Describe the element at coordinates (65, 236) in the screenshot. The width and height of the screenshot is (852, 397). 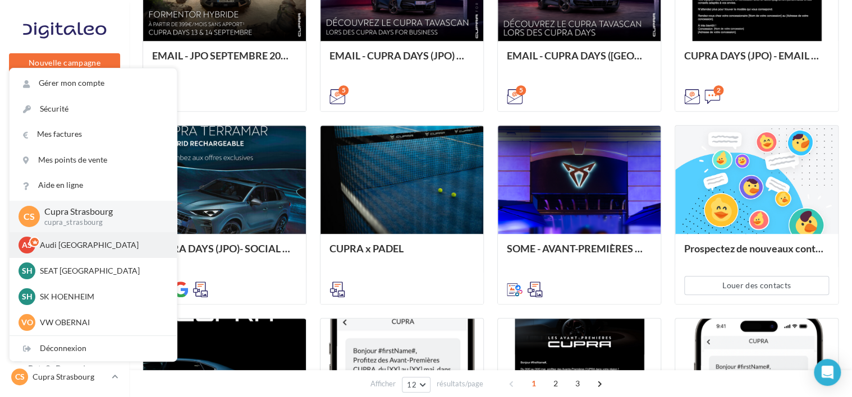
I see `a: Contacts` at that location.